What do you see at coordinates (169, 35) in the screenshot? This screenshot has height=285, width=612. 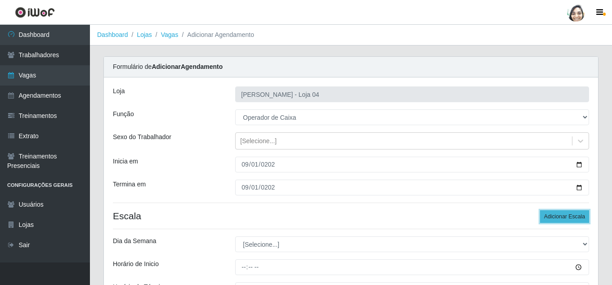 I see `a: Vagas` at bounding box center [169, 35].